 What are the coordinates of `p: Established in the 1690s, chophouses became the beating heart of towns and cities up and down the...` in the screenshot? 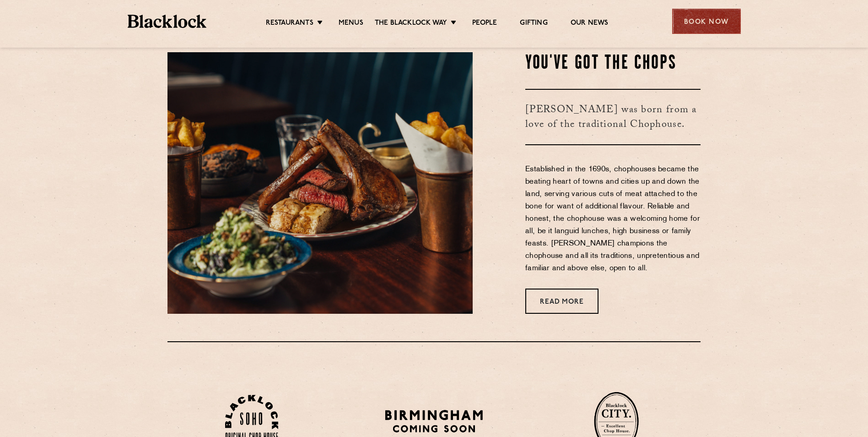 It's located at (613, 219).